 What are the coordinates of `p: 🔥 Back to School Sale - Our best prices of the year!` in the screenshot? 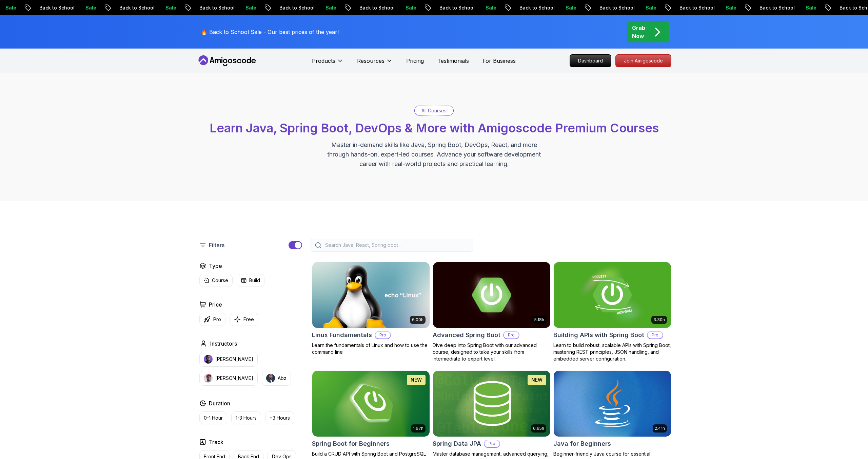 It's located at (269, 32).